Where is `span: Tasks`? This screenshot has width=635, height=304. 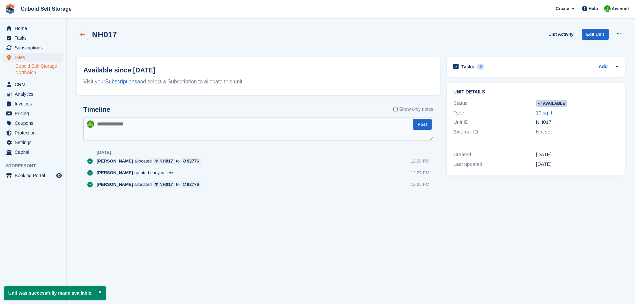 span: Tasks is located at coordinates (35, 38).